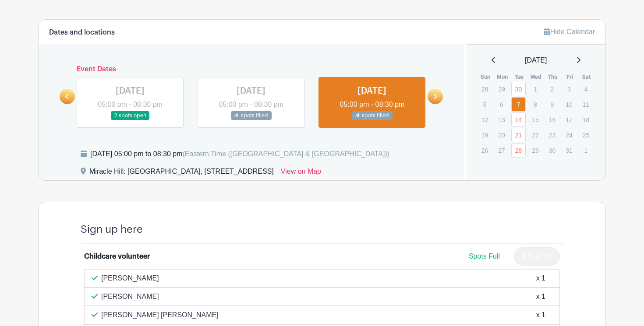 The height and width of the screenshot is (326, 644). What do you see at coordinates (552, 150) in the screenshot?
I see `p: 30` at bounding box center [552, 150].